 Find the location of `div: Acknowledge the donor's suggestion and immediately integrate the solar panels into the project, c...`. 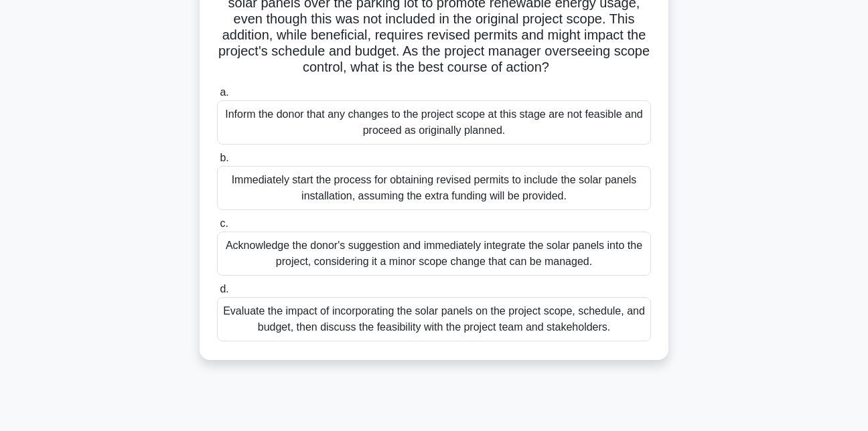

div: Acknowledge the donor's suggestion and immediately integrate the solar panels into the project, c... is located at coordinates (434, 253).